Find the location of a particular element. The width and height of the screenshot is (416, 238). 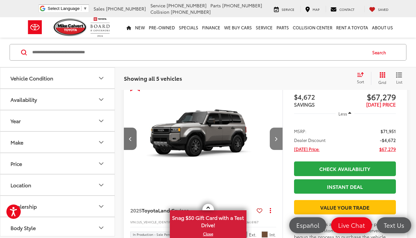

span: Snag $50 Gift Card with a Test Drive! is located at coordinates (208, 221).